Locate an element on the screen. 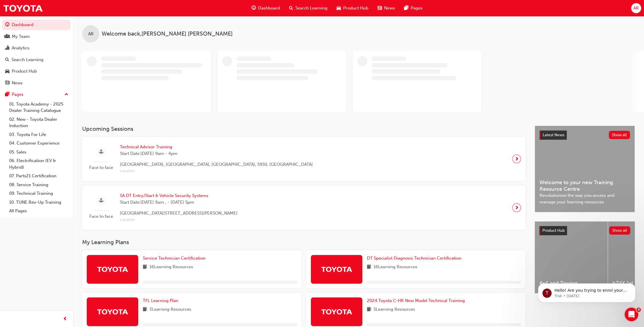 This screenshot has width=644, height=327. div: message notification from Trak, 3w ago. Hello! Are you trying to enrol your staff in a face to fa... is located at coordinates (57, 22).